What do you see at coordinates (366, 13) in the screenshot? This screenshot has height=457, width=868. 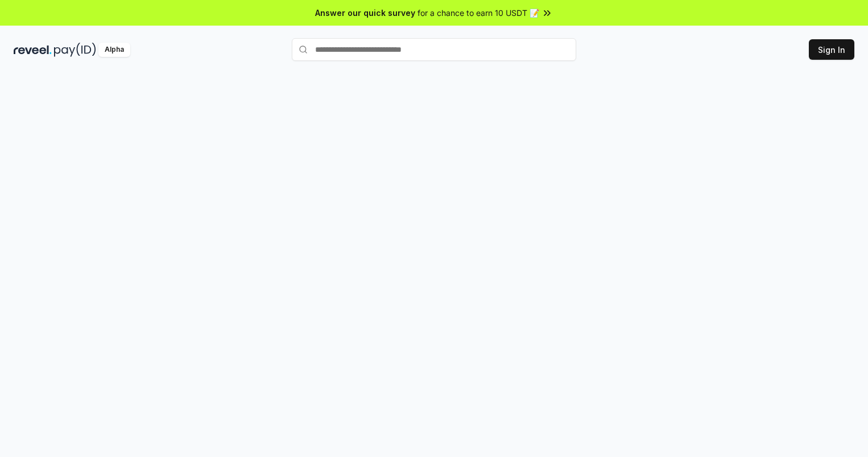 I see `span: Answer our quick survey` at bounding box center [366, 13].